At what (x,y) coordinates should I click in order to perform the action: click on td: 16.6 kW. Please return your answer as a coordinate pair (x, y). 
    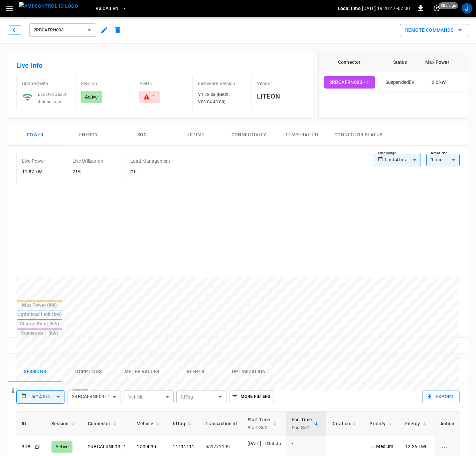
    Looking at the image, I should click on (437, 83).